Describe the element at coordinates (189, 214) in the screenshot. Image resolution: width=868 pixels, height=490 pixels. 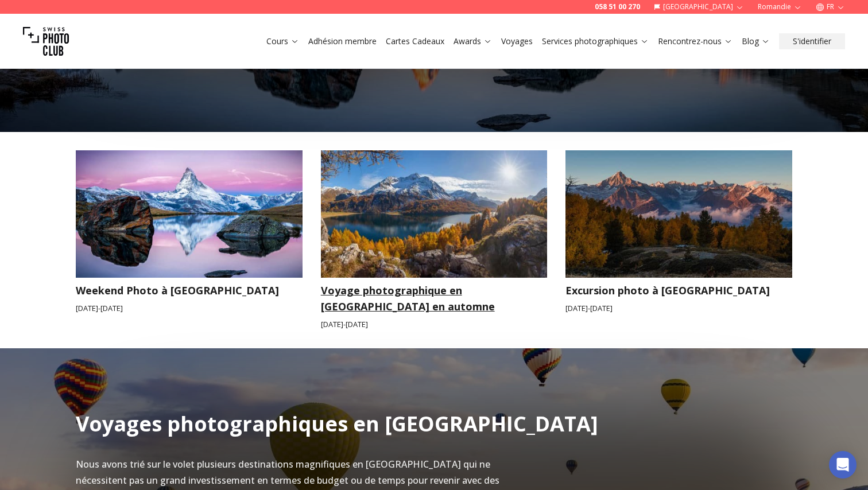
I see `img: Weekend Photo à Zermatt` at that location.